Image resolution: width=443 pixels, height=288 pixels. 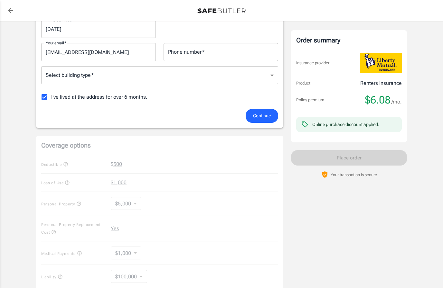 What do you see at coordinates (99, 97) in the screenshot?
I see `span: I've lived at the address for over 6 months.` at bounding box center [99, 97].